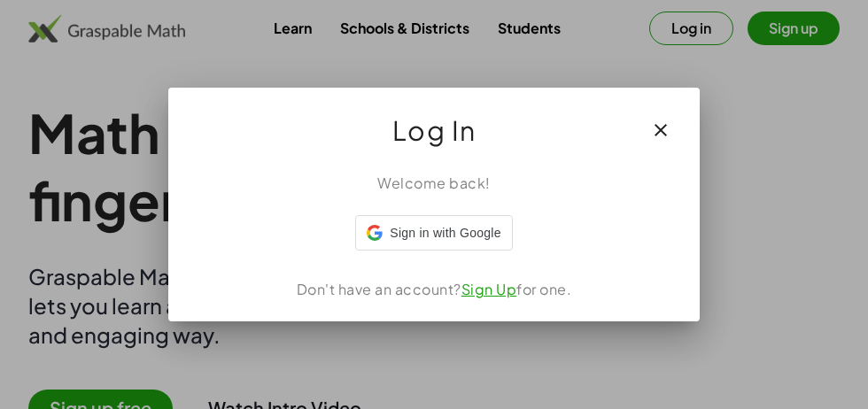 The height and width of the screenshot is (409, 868). I want to click on div: Welcome back!, so click(434, 183).